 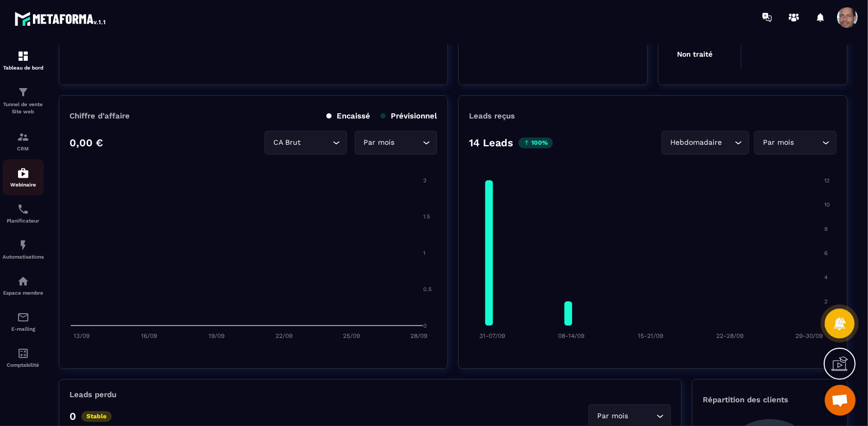 I want to click on tspan: 1.5, so click(x=426, y=216).